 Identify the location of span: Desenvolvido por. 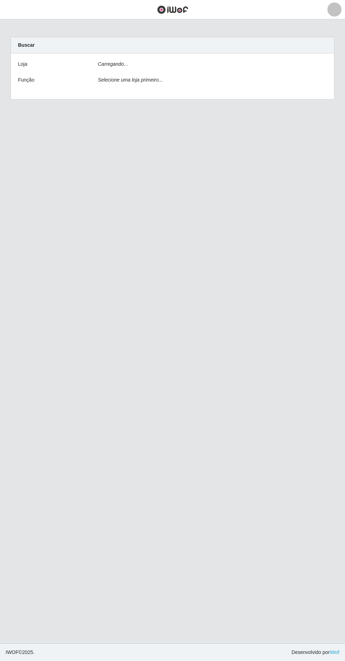
(315, 653).